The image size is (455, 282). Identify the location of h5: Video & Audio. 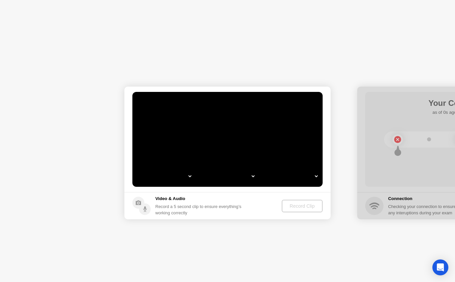
(199, 199).